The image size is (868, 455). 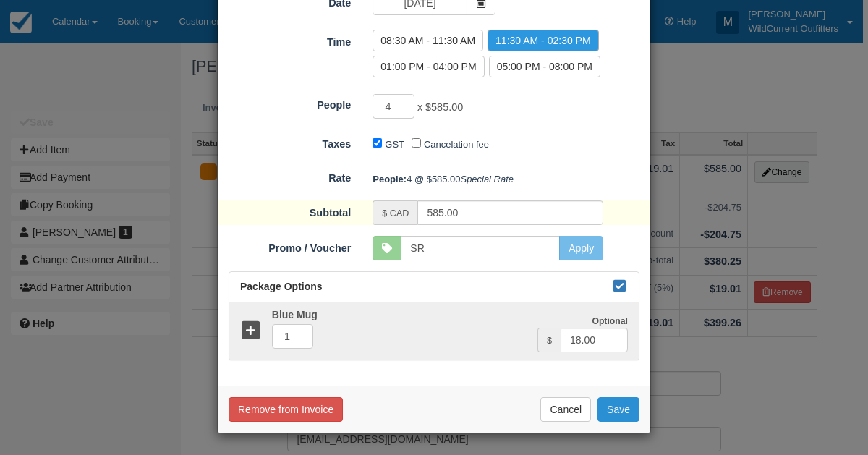 I want to click on label: Subtotal, so click(x=290, y=211).